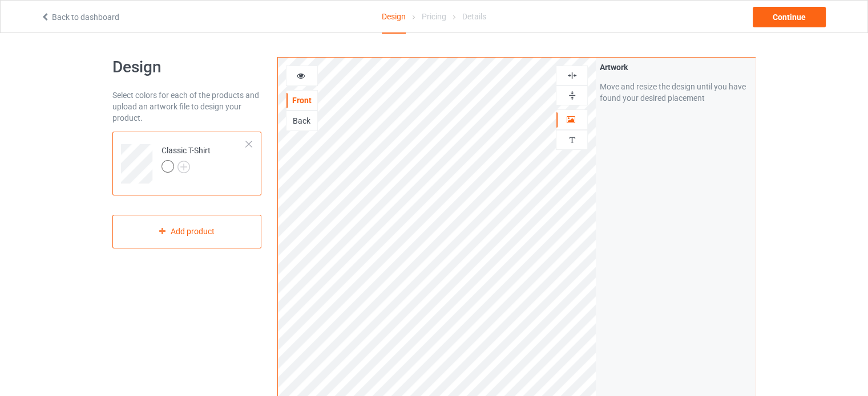 Image resolution: width=868 pixels, height=396 pixels. I want to click on div: Back, so click(302, 121).